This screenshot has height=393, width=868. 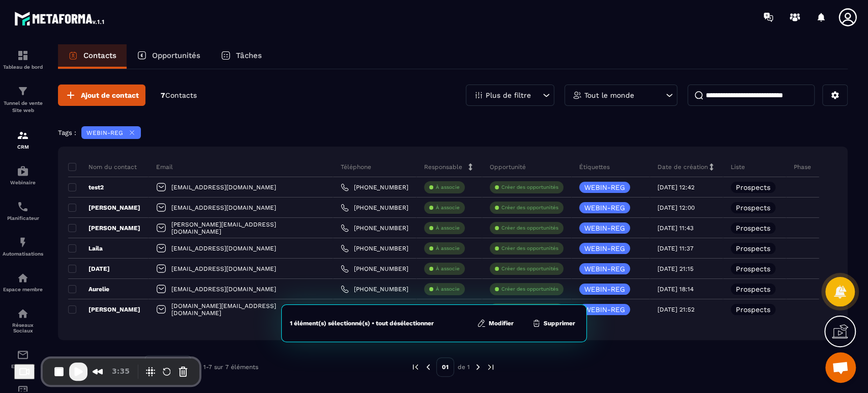 I want to click on p: Plus de filtre, so click(x=508, y=95).